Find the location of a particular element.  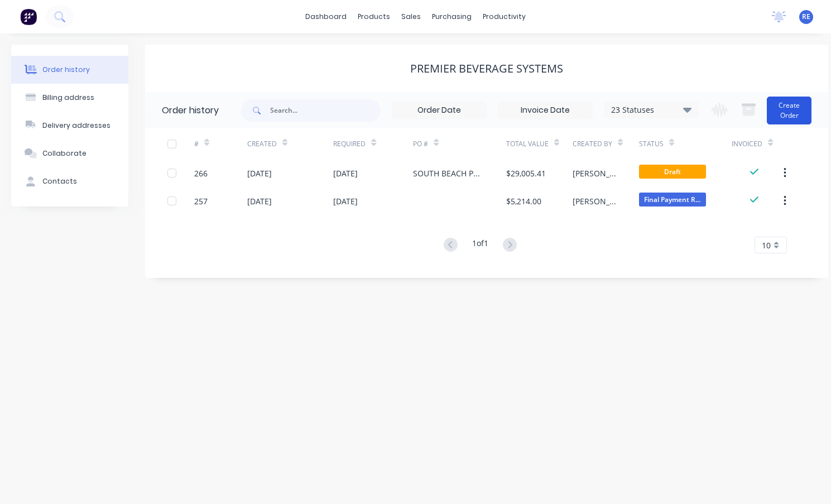

div: purchasing is located at coordinates (452, 17).